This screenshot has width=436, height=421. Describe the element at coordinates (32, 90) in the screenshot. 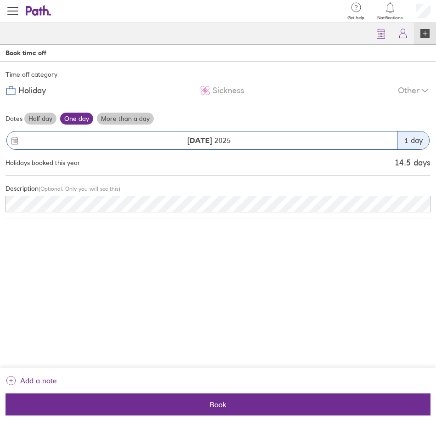

I see `span: Holiday` at that location.